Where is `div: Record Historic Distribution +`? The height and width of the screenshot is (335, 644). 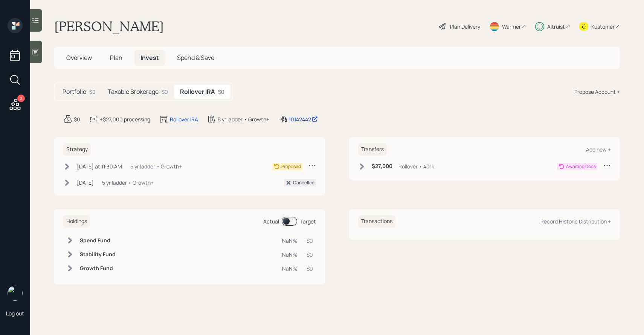 div: Record Historic Distribution + is located at coordinates (575, 221).